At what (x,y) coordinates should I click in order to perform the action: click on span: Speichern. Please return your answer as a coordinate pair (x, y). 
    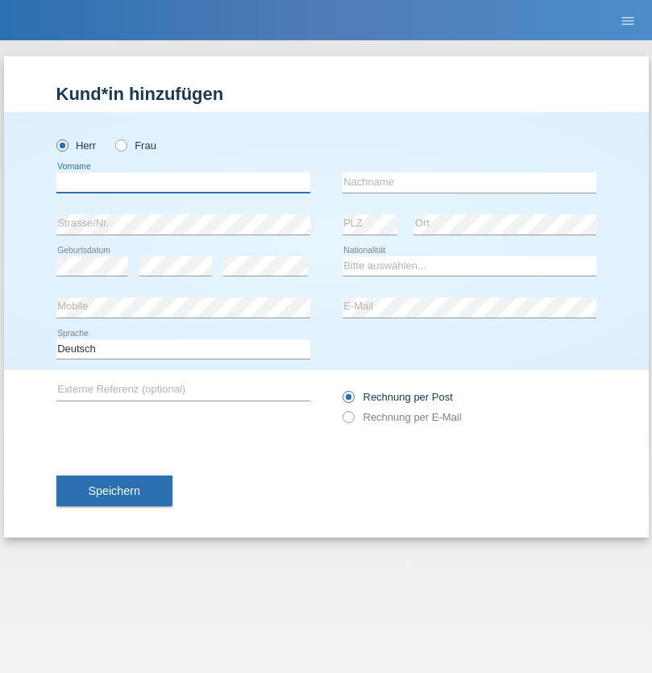
    Looking at the image, I should click on (114, 491).